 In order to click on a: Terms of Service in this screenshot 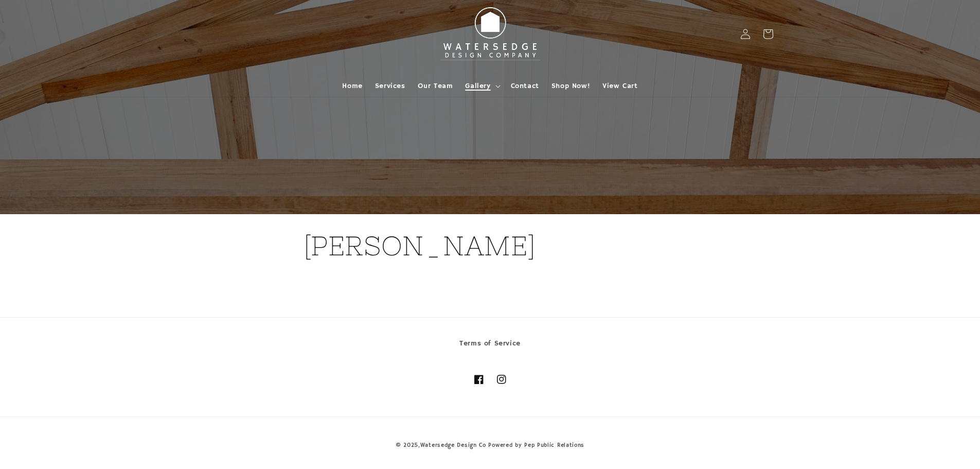, I will do `click(490, 345)`.